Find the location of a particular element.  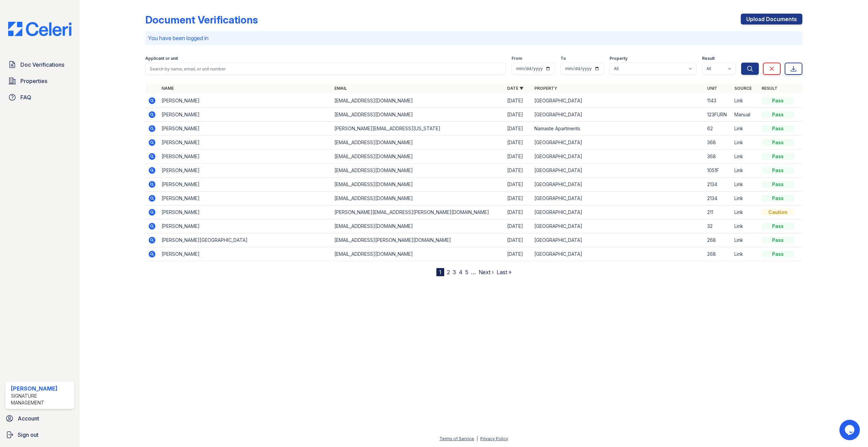

td: 123FURN is located at coordinates (718, 115).